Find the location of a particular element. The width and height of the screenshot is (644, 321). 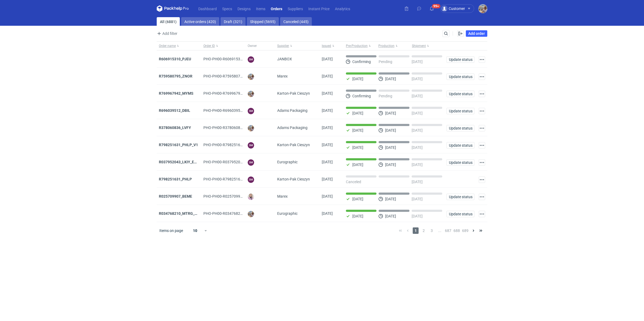

button: Add filter is located at coordinates (166, 34).